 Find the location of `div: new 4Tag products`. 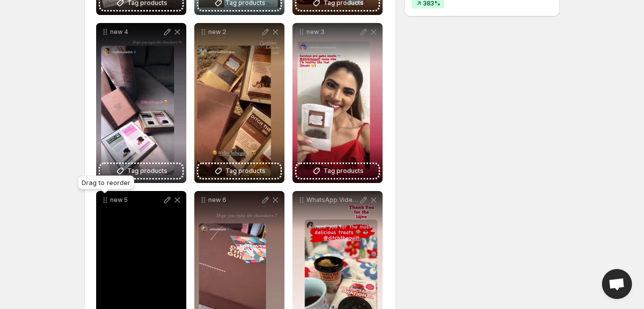

div: new 4Tag products is located at coordinates (141, 103).